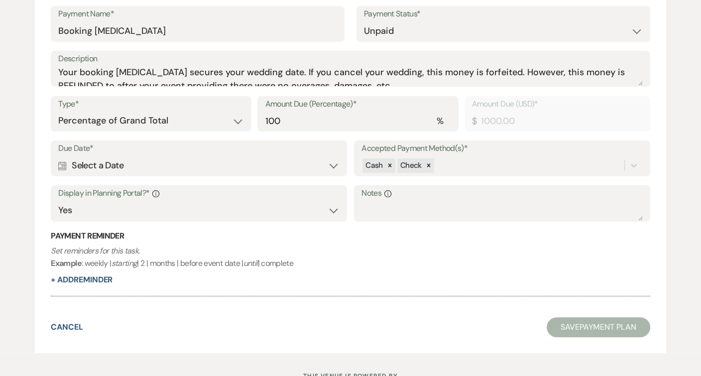 The width and height of the screenshot is (701, 376). What do you see at coordinates (557, 104) in the screenshot?
I see `label: Amount Due (USD)*` at bounding box center [557, 104].